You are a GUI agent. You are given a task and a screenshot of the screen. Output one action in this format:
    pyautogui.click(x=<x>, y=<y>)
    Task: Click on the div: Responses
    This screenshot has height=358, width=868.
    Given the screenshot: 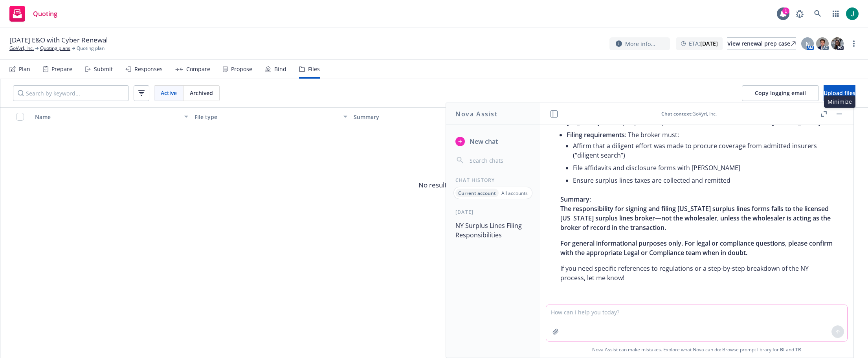 What is the action you would take?
    pyautogui.click(x=148, y=70)
    